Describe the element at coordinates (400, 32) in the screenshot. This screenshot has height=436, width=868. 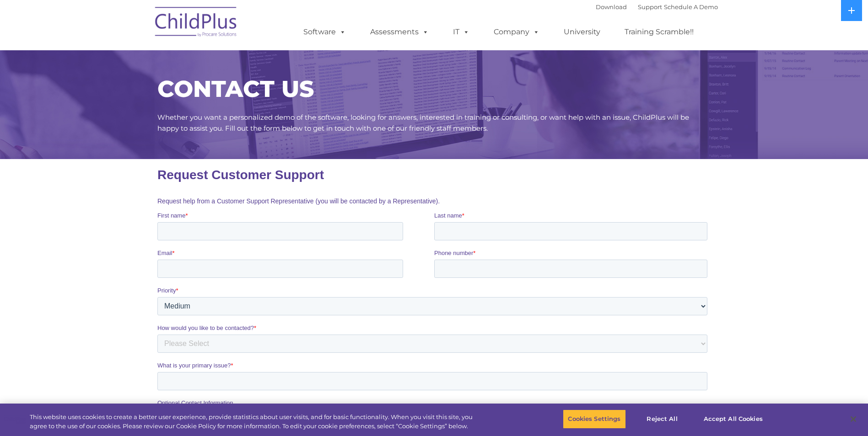
I see `a: Assessments` at that location.